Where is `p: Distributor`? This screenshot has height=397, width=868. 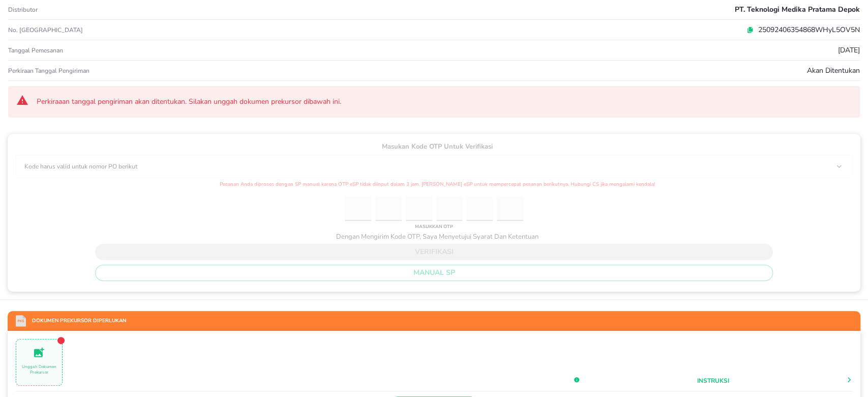
p: Distributor is located at coordinates (23, 10).